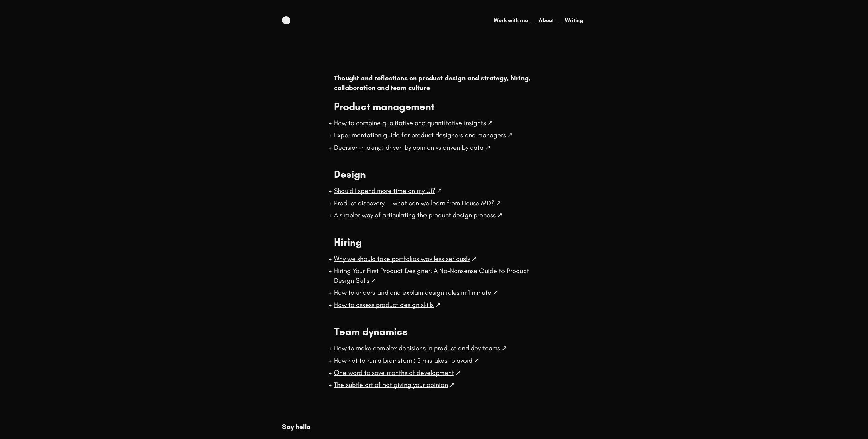 The height and width of the screenshot is (439, 868). What do you see at coordinates (403, 361) in the screenshot?
I see `a: How not to run a brainstorm: 5 mistakes to avoid` at bounding box center [403, 361].